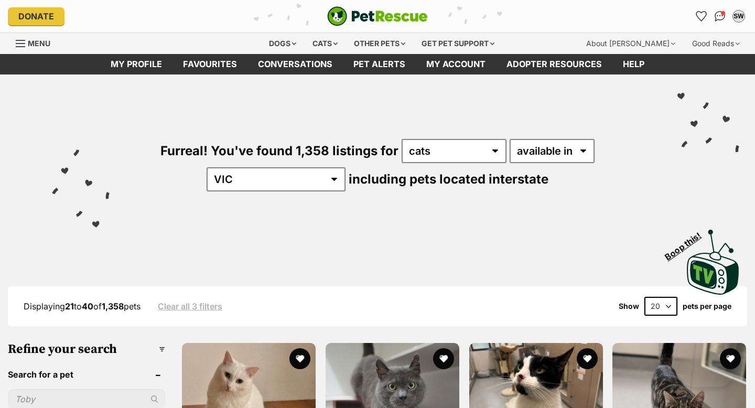 This screenshot has width=755, height=408. What do you see at coordinates (378, 16) in the screenshot?
I see `a: PetRescue` at bounding box center [378, 16].